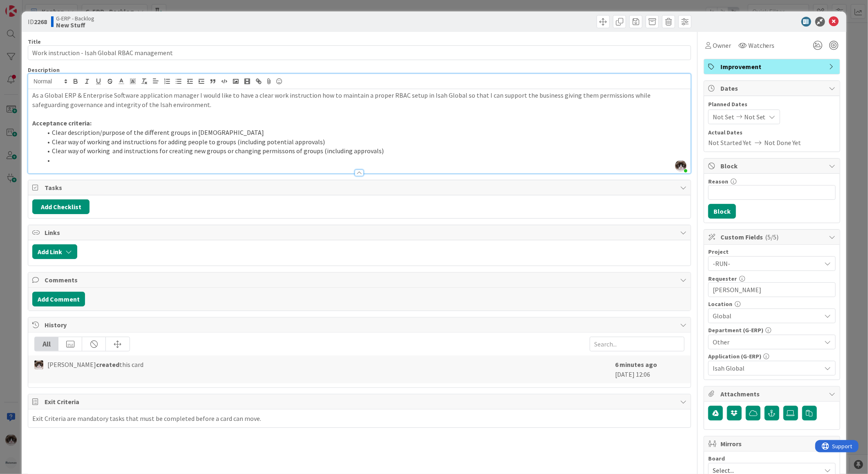 The width and height of the screenshot is (868, 474). I want to click on span: Mirrors, so click(773, 444).